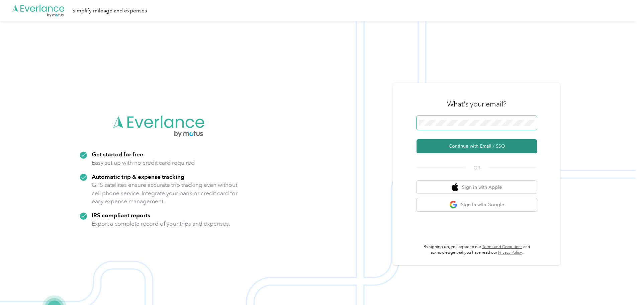 The width and height of the screenshot is (639, 305). Describe the element at coordinates (510, 252) in the screenshot. I see `a: Privacy Policy` at that location.